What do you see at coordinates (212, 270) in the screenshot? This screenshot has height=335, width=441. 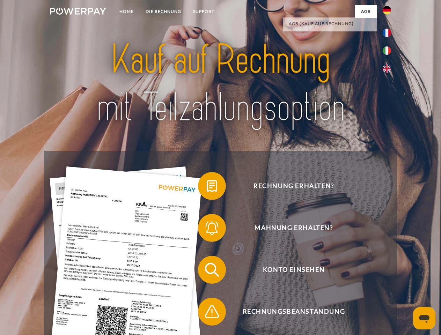 I see `img: qb_search.svg` at bounding box center [212, 270].